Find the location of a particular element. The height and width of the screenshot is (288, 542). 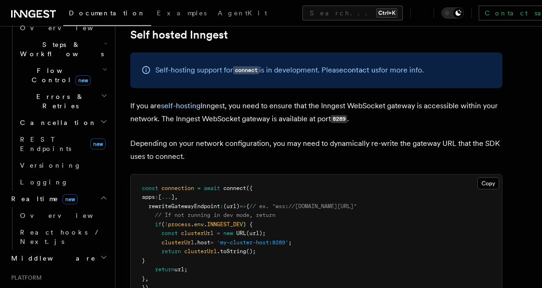

a: Self hosted Inngest is located at coordinates (179, 35).